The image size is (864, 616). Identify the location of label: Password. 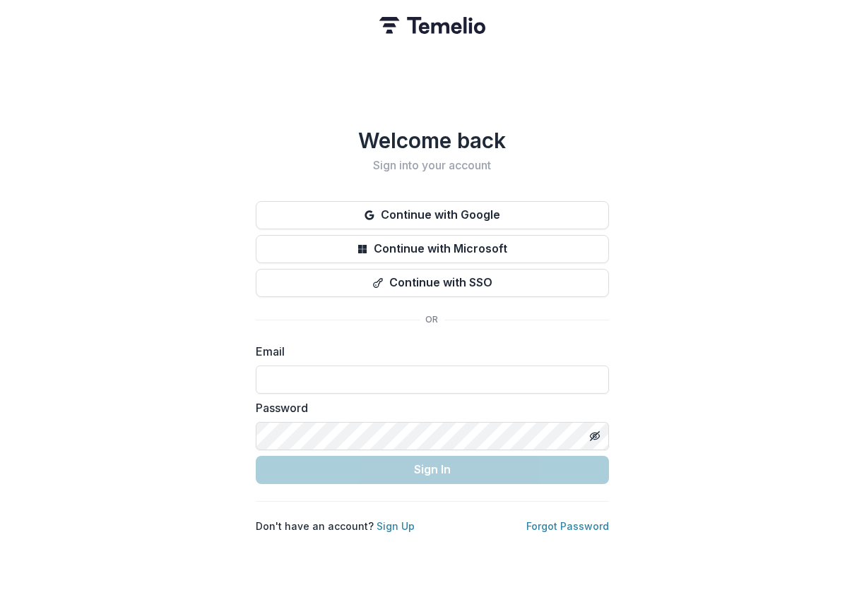
(428, 408).